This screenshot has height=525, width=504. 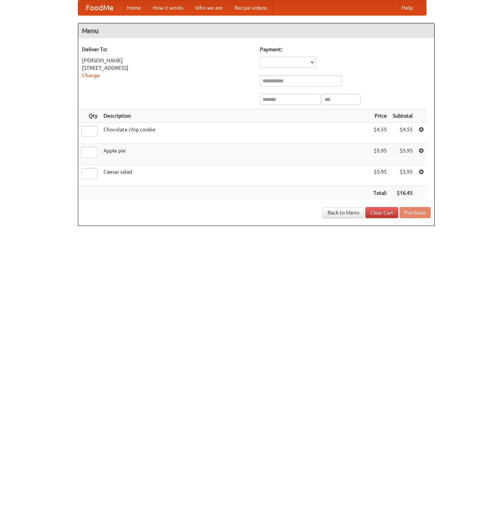 I want to click on a: Recipe videos, so click(x=251, y=8).